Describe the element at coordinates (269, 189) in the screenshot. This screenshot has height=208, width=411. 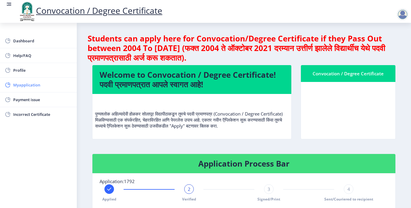
I see `span: 3` at that location.